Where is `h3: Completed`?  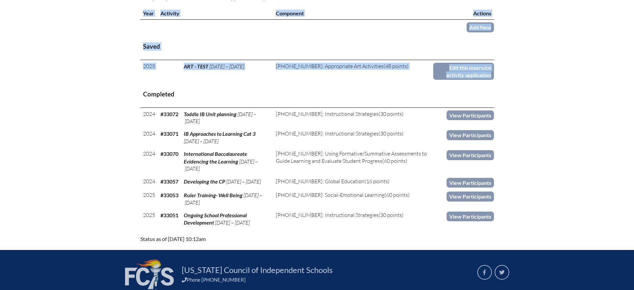
h3: Completed is located at coordinates (317, 94).